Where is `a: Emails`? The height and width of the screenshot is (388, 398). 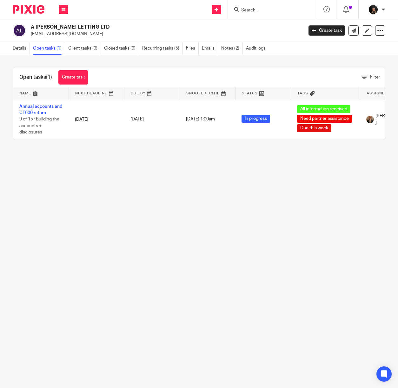
a: Emails is located at coordinates (210, 48).